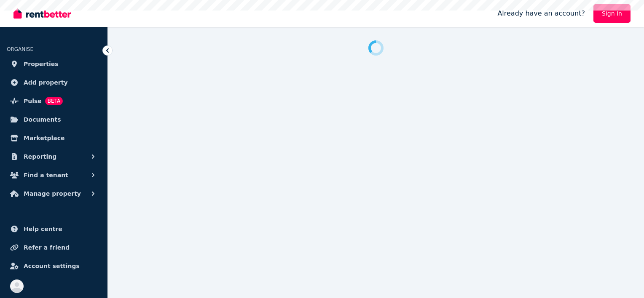 The width and height of the screenshot is (644, 298). I want to click on span: Pulse, so click(33, 101).